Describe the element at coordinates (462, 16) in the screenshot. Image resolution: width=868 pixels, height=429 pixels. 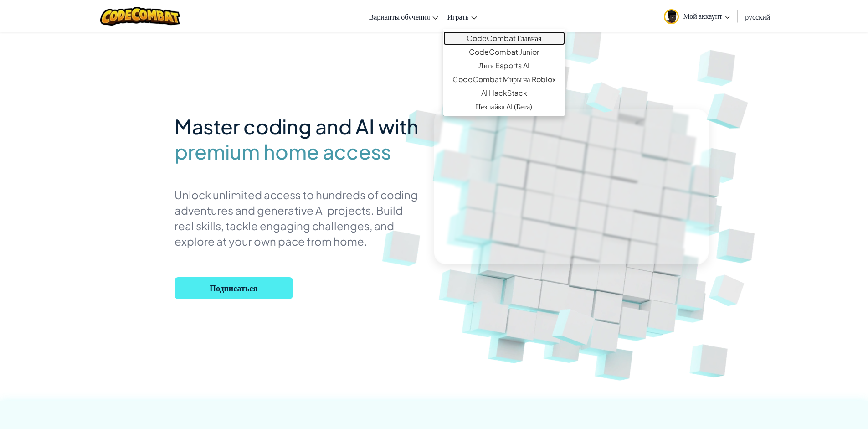
I see `a: Играть` at that location.